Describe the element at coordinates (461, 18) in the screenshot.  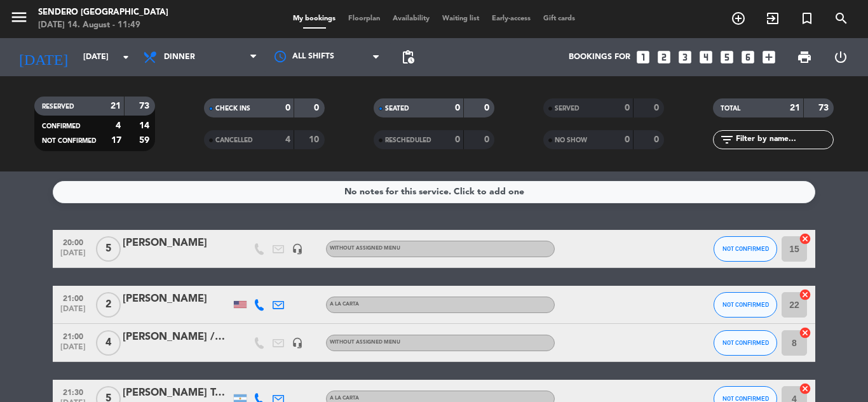
I see `span: Waiting list` at that location.